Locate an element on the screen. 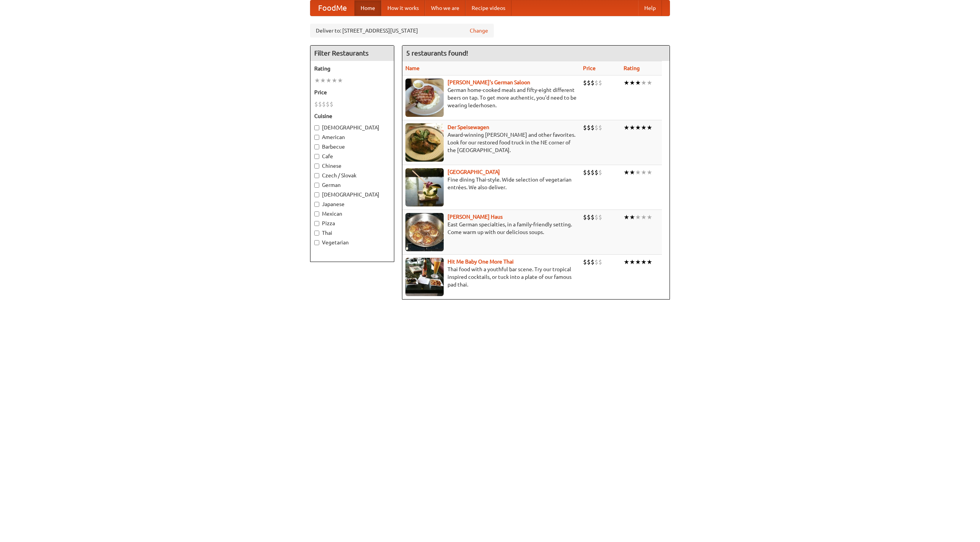 Image resolution: width=980 pixels, height=542 pixels. input: Czech / Slovak is located at coordinates (316, 175).